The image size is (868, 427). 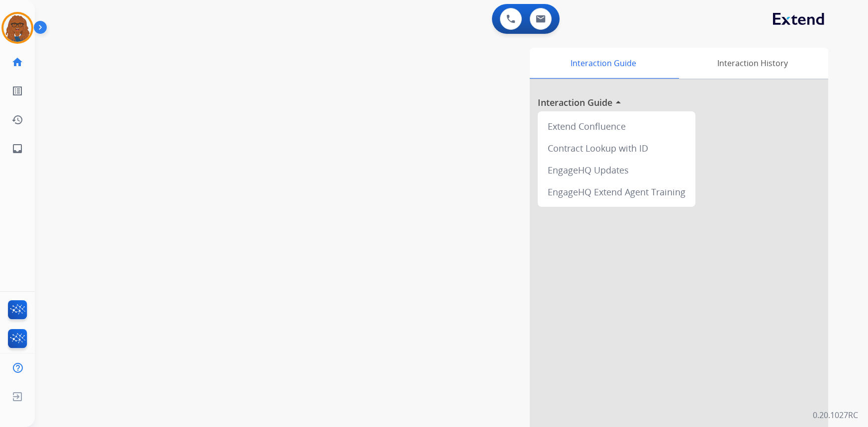 I want to click on div: EngageHQ Updates, so click(x=616, y=170).